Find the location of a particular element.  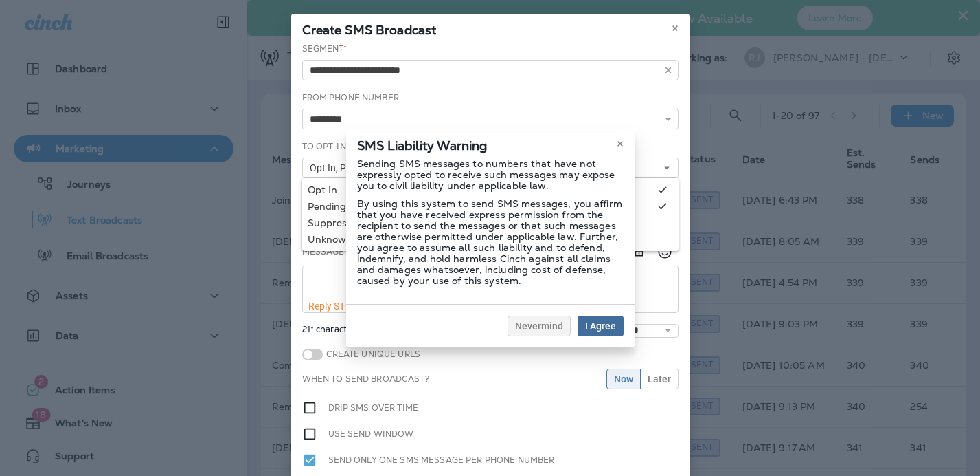

p: By using this system to send SMS messages, you affirm that you have received express permission f... is located at coordinates (490, 242).